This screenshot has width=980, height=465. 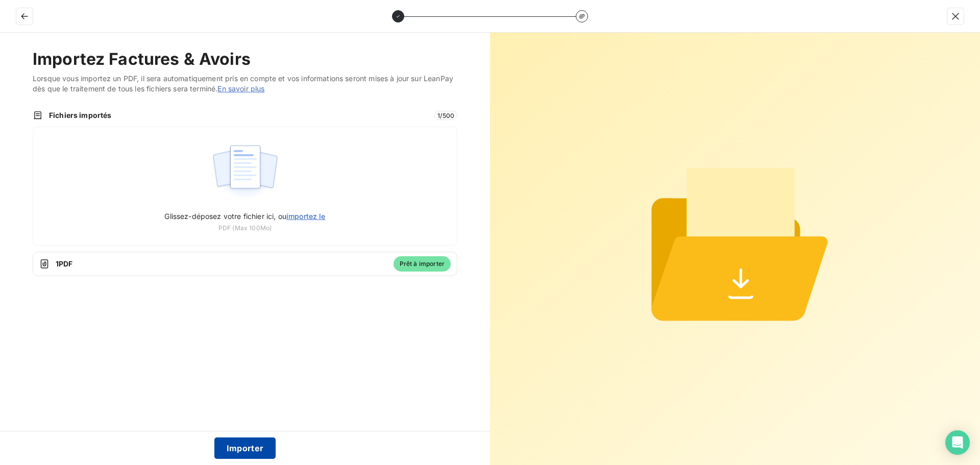 What do you see at coordinates (245, 448) in the screenshot?
I see `button: Importer` at bounding box center [245, 448].